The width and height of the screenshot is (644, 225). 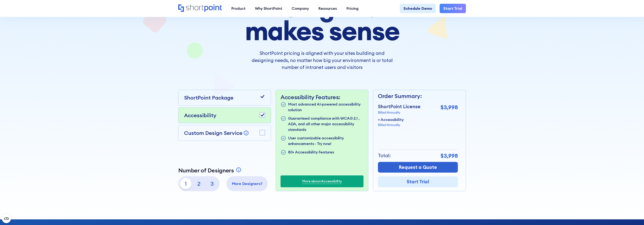 I want to click on a: Product, so click(x=238, y=8).